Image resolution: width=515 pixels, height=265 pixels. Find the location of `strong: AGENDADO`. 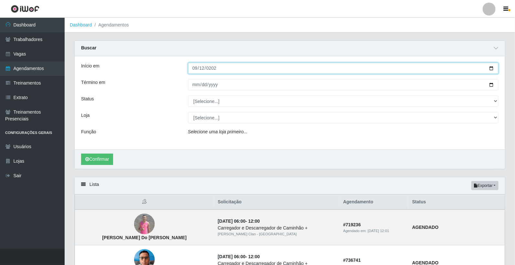

strong: AGENDADO is located at coordinates (425, 227).